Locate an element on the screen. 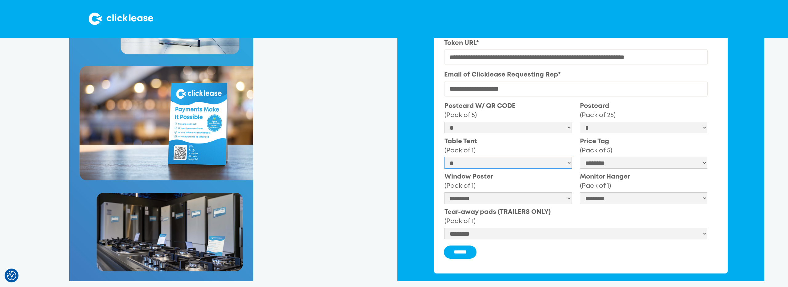 The image size is (788, 287). label: Price Tag is located at coordinates (643, 146).